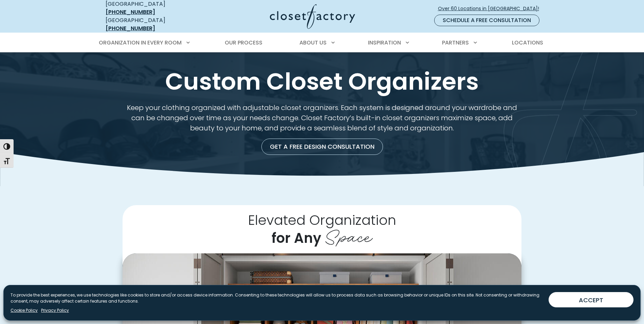 The image size is (644, 324). Describe the element at coordinates (140, 43) in the screenshot. I see `span: Organization in Every Room` at that location.